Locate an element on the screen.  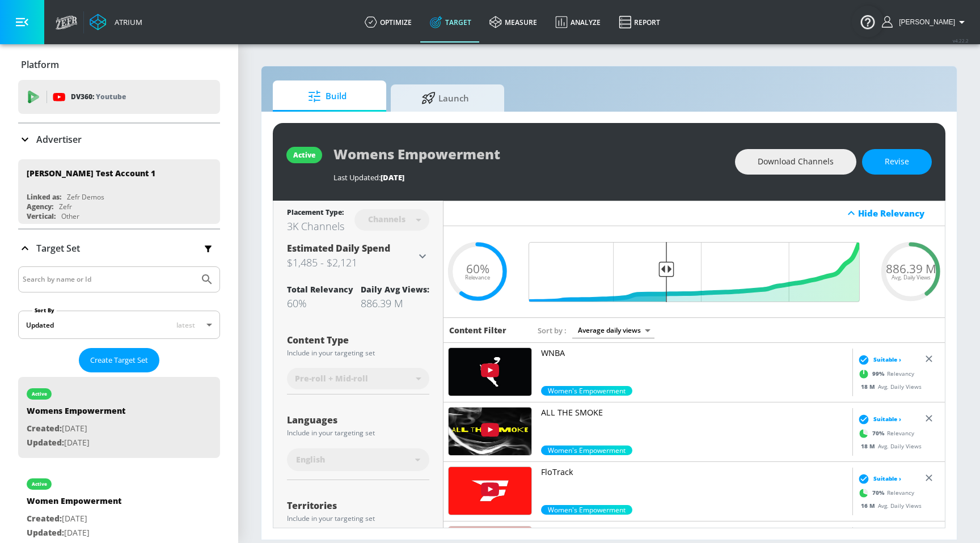
p: Advertiser is located at coordinates (59, 139).